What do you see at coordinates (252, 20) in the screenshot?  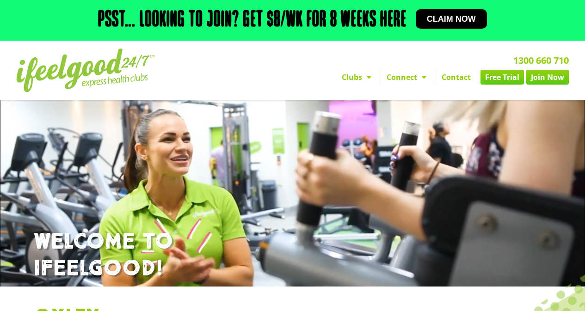 I see `h2: Psst… Looking to join? Get $8/wk for 8 weeks here` at bounding box center [252, 20].